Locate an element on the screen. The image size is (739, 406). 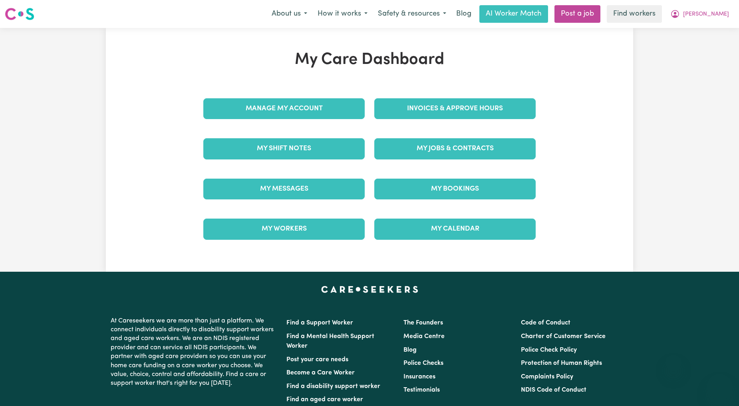
button: About us is located at coordinates (289, 14).